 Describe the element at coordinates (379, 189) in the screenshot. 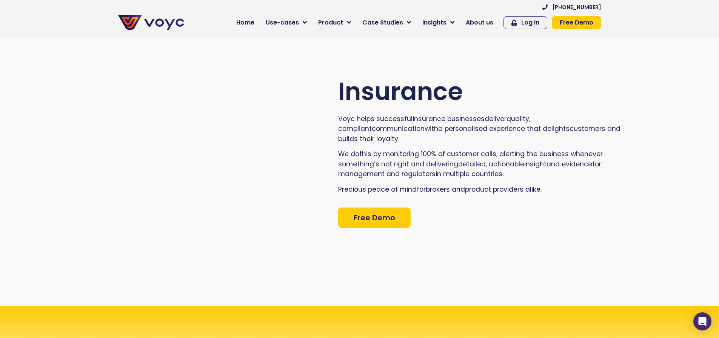

I see `span: recious peace of mind` at that location.